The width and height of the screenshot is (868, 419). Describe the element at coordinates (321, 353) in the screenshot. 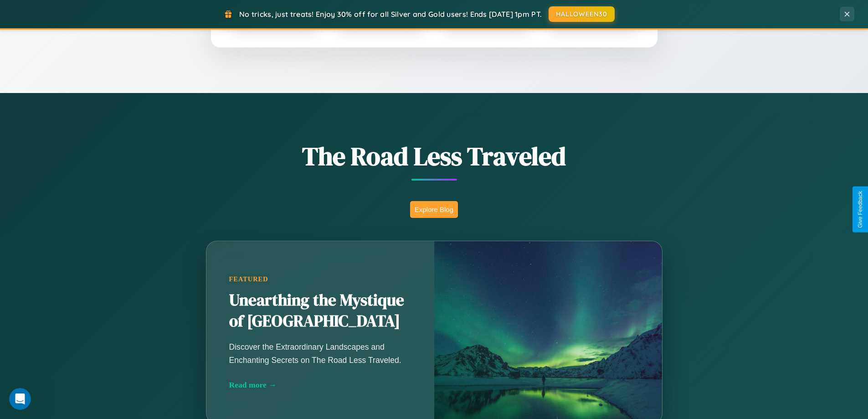

I see `p: Discover the Extraordinary Landscapes and Enchanting Secrets on The Road Less Traveled.` at that location.